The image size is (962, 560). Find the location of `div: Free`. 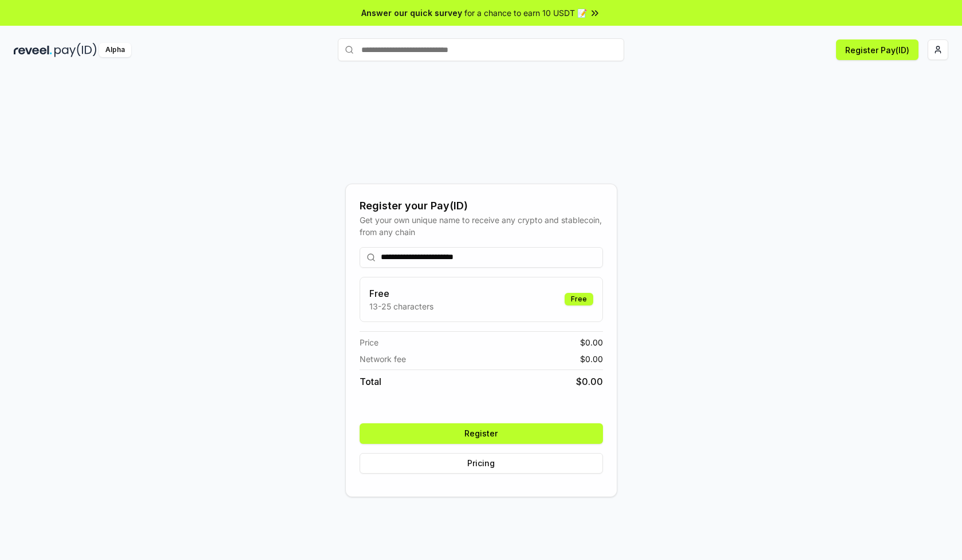

div: Free is located at coordinates (579, 300).